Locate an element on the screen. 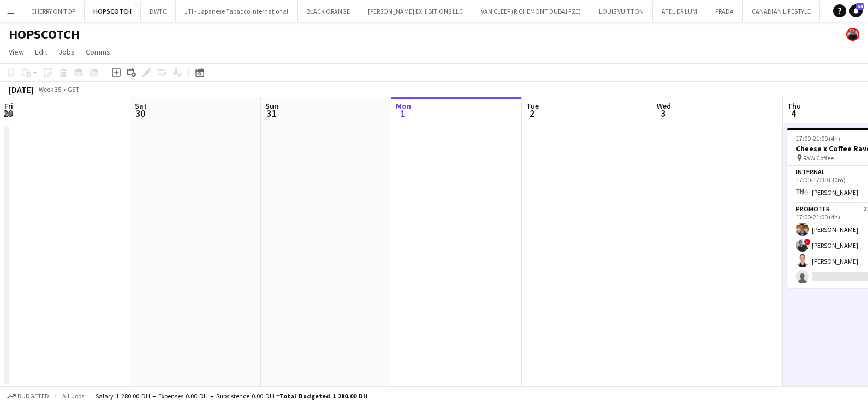 The width and height of the screenshot is (868, 405). span: 54 is located at coordinates (860, 6).